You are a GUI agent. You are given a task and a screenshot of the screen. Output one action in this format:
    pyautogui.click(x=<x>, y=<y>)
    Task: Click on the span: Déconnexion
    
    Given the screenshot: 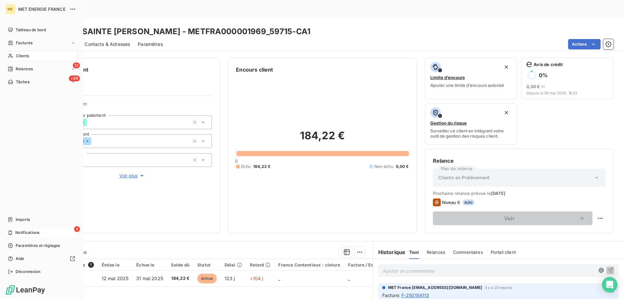 What is the action you would take?
    pyautogui.click(x=28, y=271)
    